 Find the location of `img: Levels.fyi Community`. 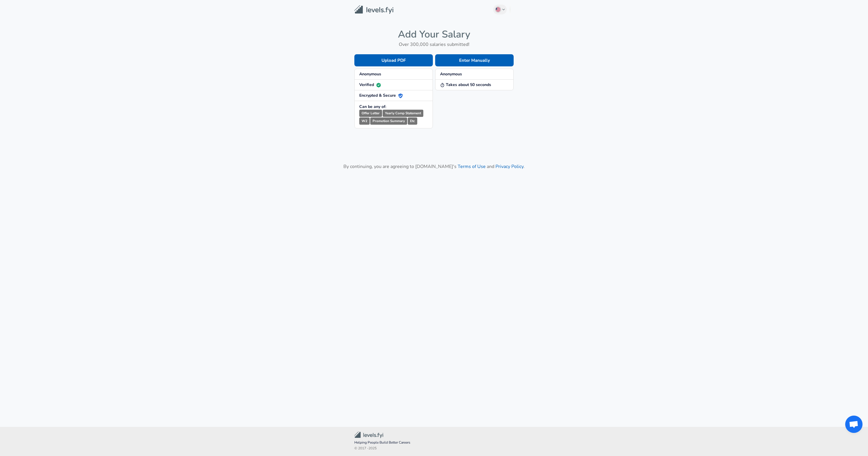

img: Levels.fyi Community is located at coordinates (369, 434).